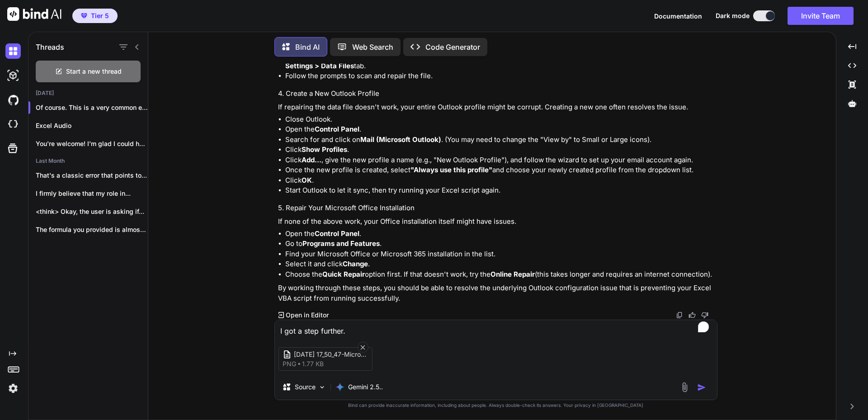 This screenshot has height=420, width=868. Describe the element at coordinates (452, 47) in the screenshot. I see `p: Code Generator` at that location.